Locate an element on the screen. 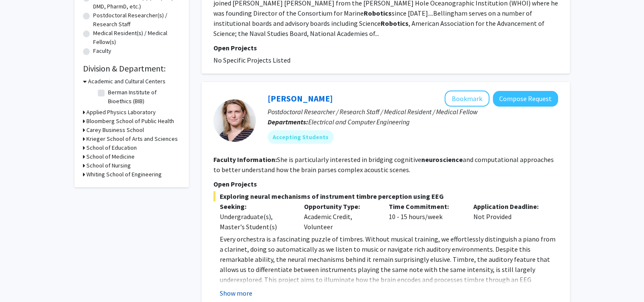  div: 10 - 15 hours/week is located at coordinates (425, 217).